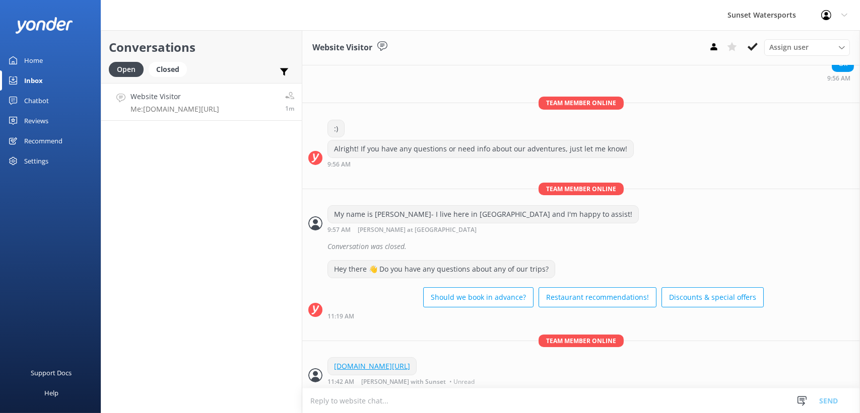  Describe the element at coordinates (175, 97) in the screenshot. I see `h4: Website Visitor` at that location.